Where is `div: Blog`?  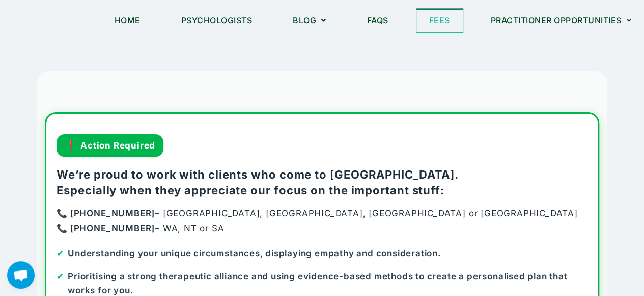
div: Blog is located at coordinates (309, 20).